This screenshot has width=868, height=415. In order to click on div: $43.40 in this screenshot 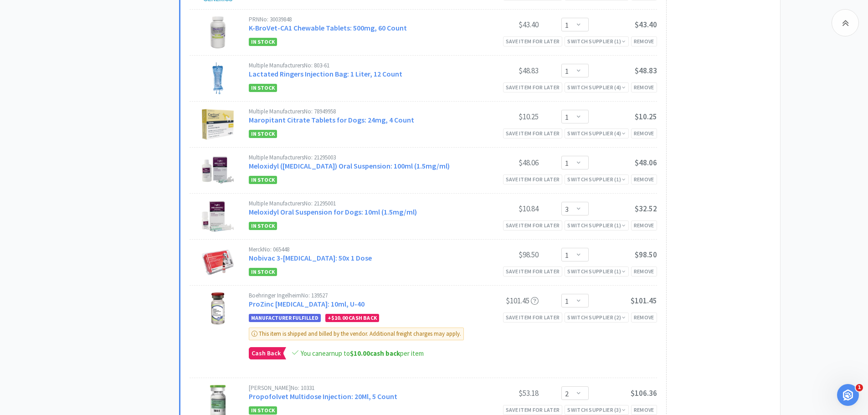, I will do `click(505, 25)`.